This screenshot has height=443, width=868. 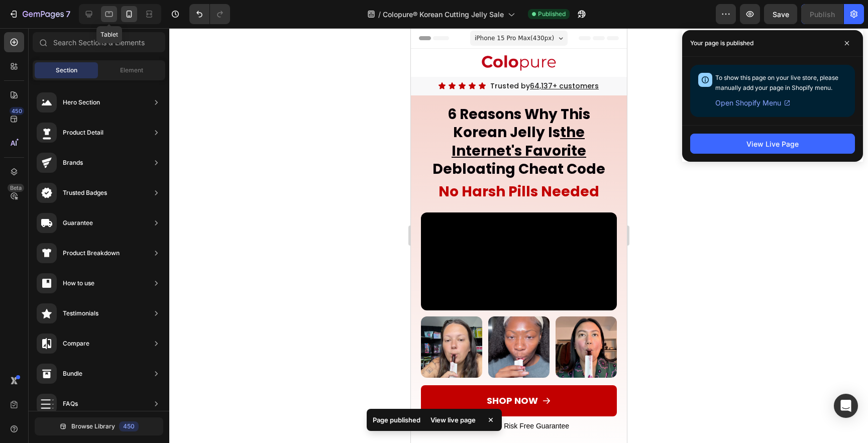 I want to click on button: 7, so click(x=39, y=14).